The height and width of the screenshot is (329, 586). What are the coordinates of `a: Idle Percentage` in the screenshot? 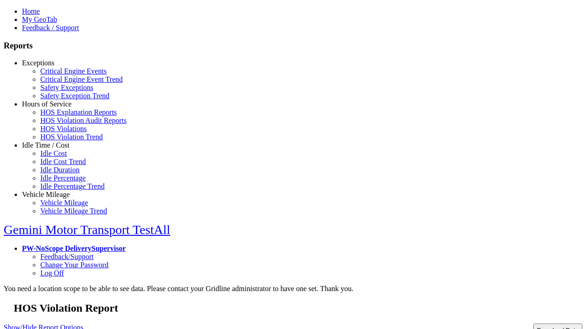 It's located at (63, 178).